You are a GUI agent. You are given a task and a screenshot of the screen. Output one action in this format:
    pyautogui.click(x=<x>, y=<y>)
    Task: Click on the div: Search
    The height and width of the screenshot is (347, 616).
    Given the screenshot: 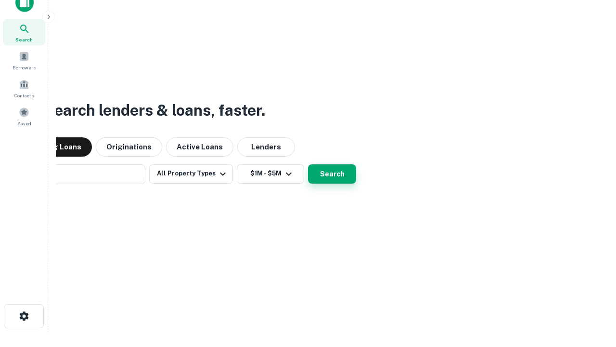 What is the action you would take?
    pyautogui.click(x=24, y=32)
    